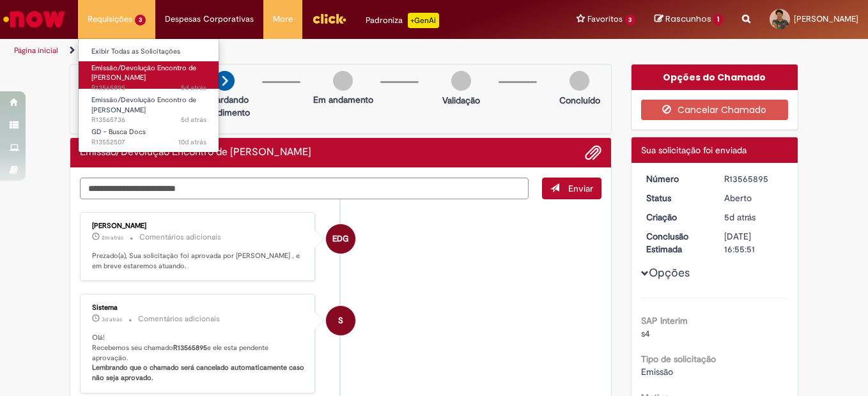  What do you see at coordinates (289, 51) in the screenshot?
I see `ul: Trilhas de página` at bounding box center [289, 51].